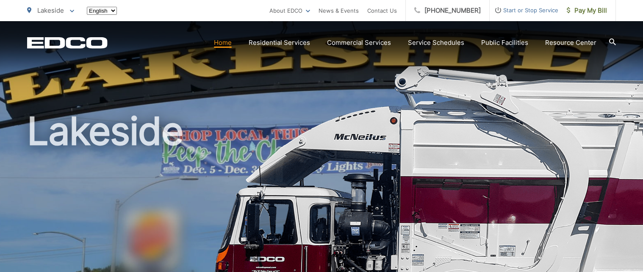 This screenshot has width=643, height=272. Describe the element at coordinates (504, 43) in the screenshot. I see `a: Public Facilities` at that location.